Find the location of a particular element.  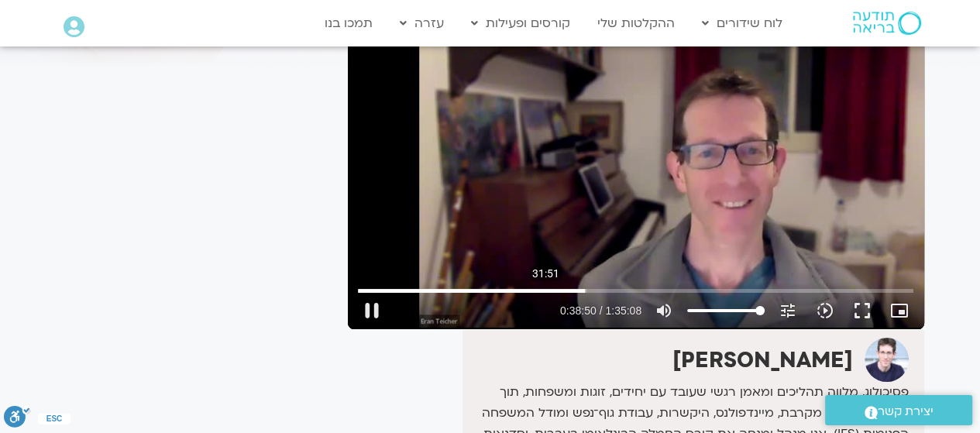

a: עזרה is located at coordinates (421, 23).